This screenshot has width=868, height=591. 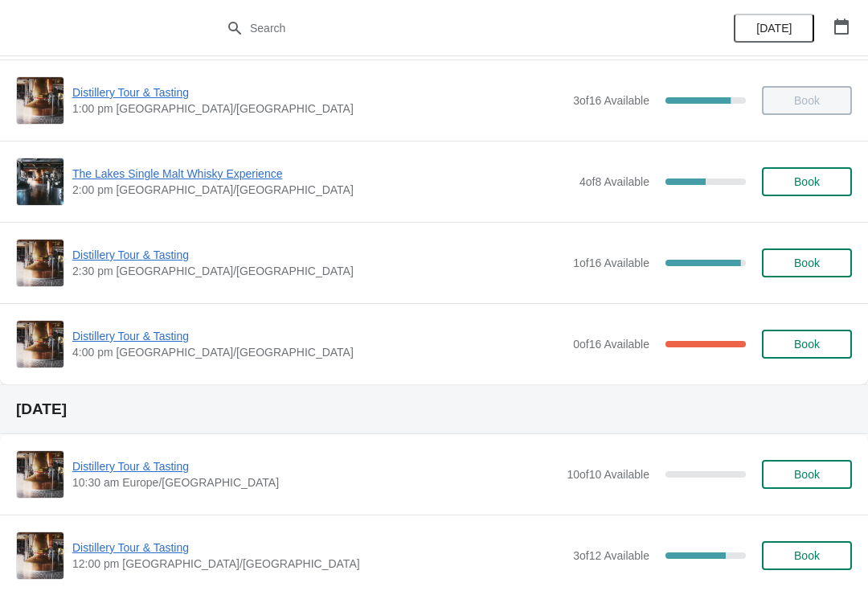 I want to click on span: 10 of 10 Available, so click(x=608, y=474).